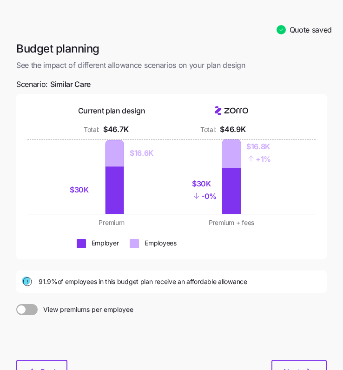 Image resolution: width=343 pixels, height=370 pixels. I want to click on span: View premiums per employee, so click(85, 309).